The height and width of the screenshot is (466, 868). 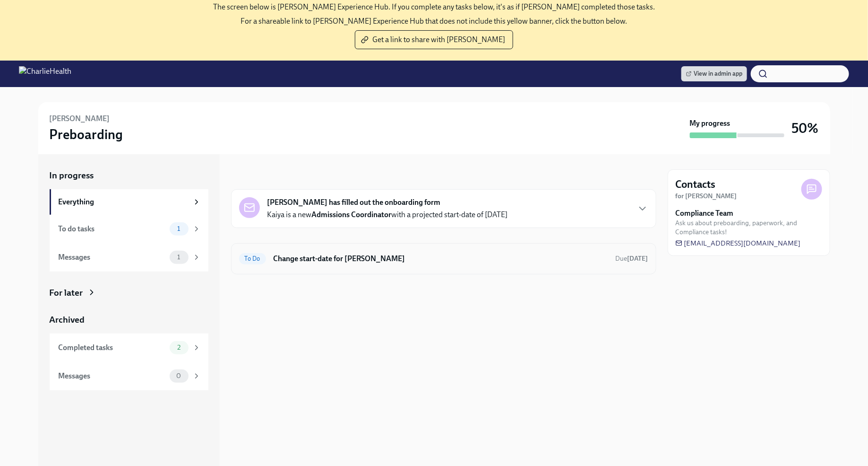 I want to click on a: Completed tasks2, so click(x=129, y=348).